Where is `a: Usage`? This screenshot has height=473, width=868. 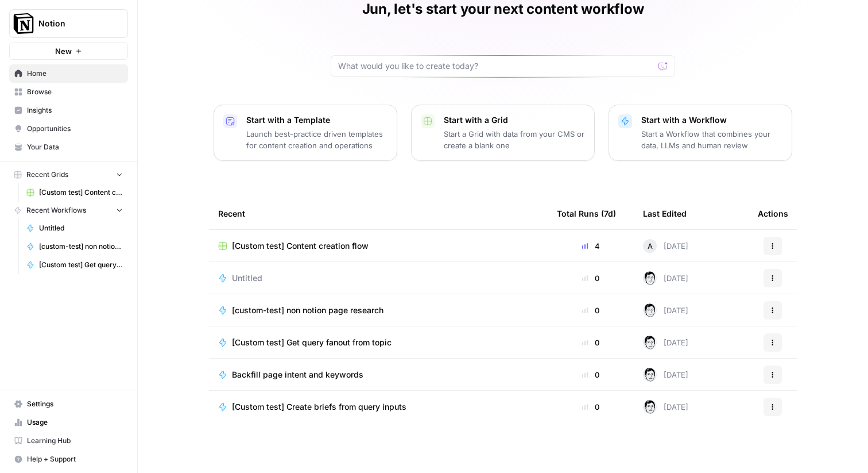
a: Usage is located at coordinates (68, 422).